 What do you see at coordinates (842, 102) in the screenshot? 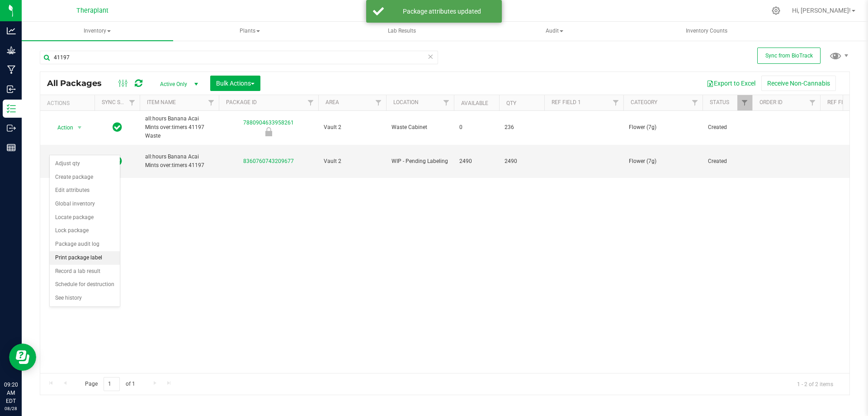
I see `a: Ref Field 2` at bounding box center [842, 102].